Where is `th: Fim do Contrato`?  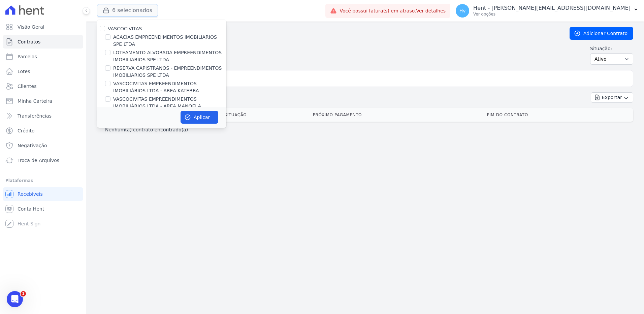
th: Fim do Contrato is located at coordinates (559, 115).